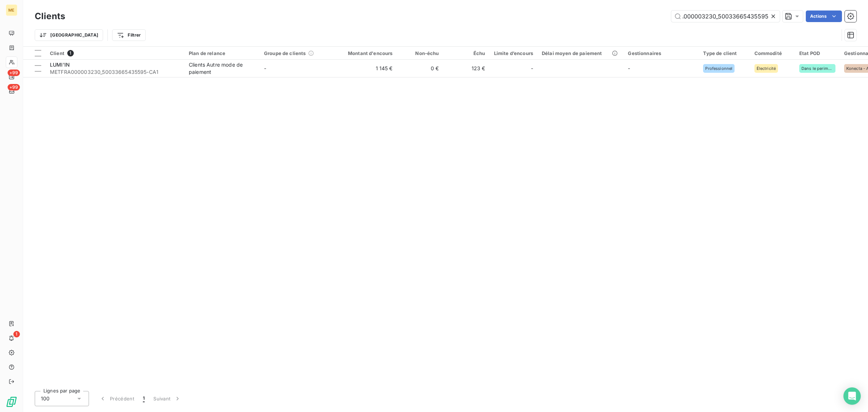  I want to click on span: METFRA000003230_50033665435595-CA1, so click(115, 72).